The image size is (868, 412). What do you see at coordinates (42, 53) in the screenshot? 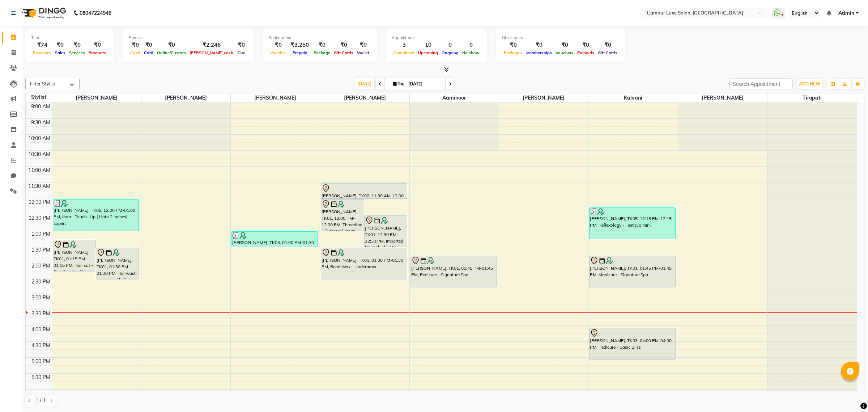
I see `span: Expenses` at bounding box center [42, 53].